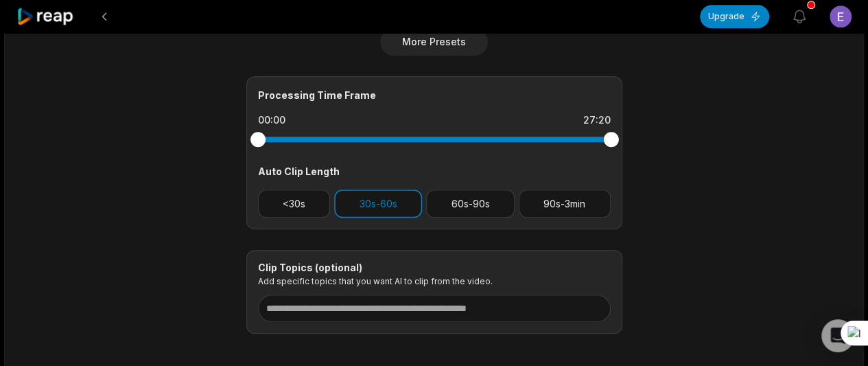 This screenshot has width=868, height=366. Describe the element at coordinates (434, 280) in the screenshot. I see `p: Add specific topics that you want AI to clip from the video.` at that location.